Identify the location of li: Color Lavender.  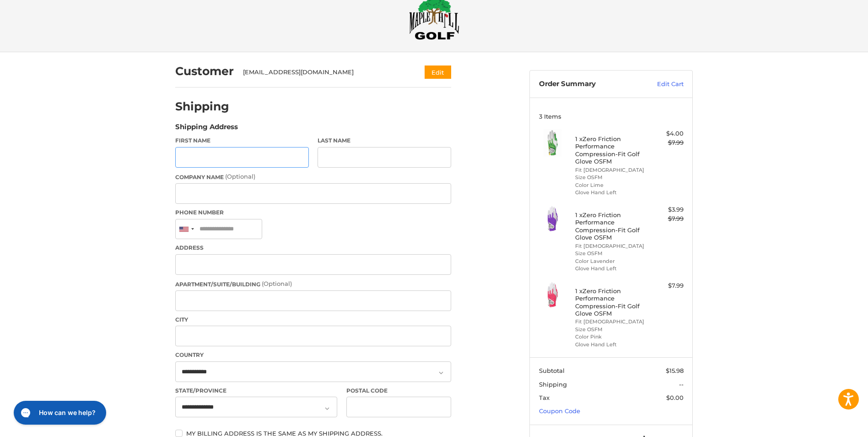
(610, 261).